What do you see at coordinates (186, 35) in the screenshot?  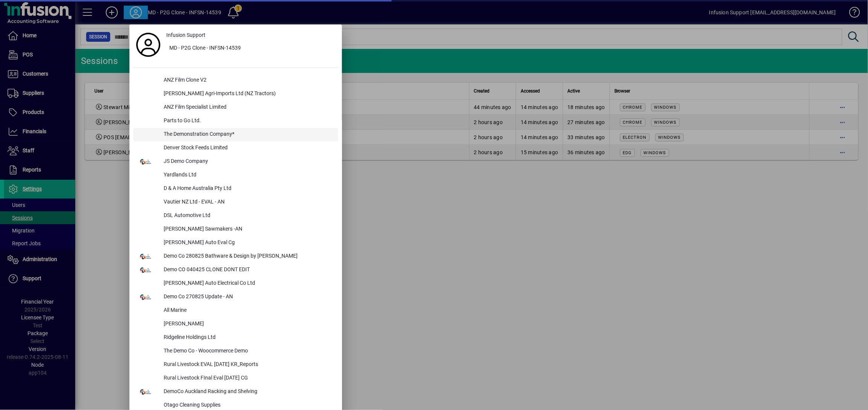 I see `span: Infusion Support` at bounding box center [186, 35].